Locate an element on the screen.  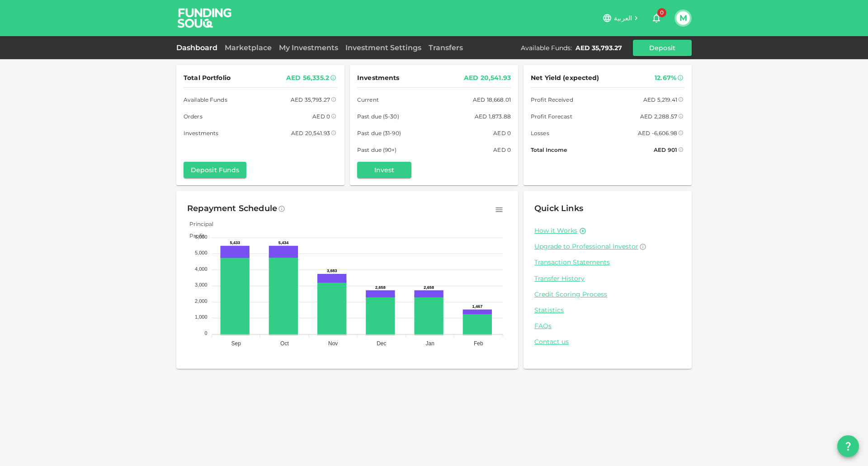
tspan: Jan is located at coordinates (430, 344).